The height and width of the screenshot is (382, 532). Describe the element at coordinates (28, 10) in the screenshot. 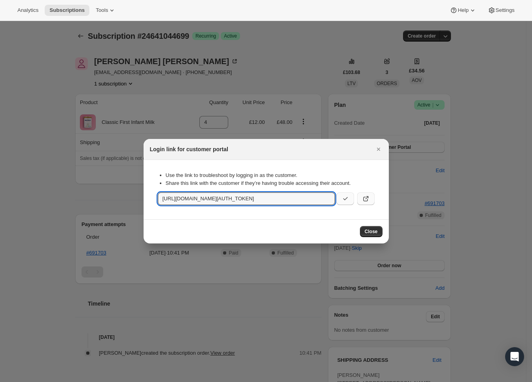

I see `button: Analytics` at that location.